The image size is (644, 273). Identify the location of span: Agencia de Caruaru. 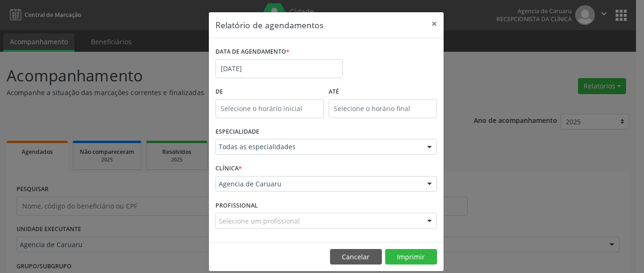
(318, 184).